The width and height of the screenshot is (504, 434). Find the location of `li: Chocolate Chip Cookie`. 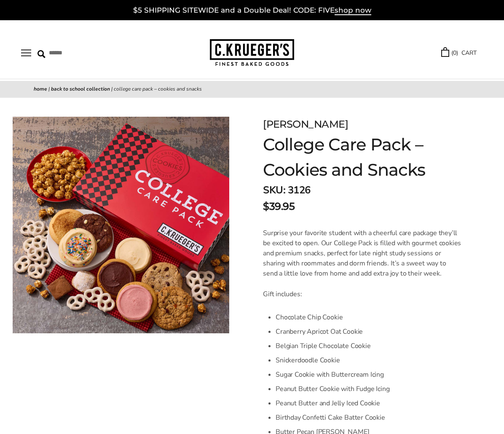

li: Chocolate Chip Cookie is located at coordinates (368, 317).